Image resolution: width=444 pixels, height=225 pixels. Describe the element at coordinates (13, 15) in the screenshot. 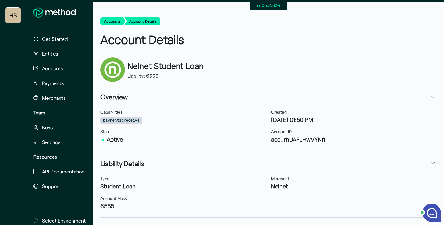

I see `span: HB` at that location.